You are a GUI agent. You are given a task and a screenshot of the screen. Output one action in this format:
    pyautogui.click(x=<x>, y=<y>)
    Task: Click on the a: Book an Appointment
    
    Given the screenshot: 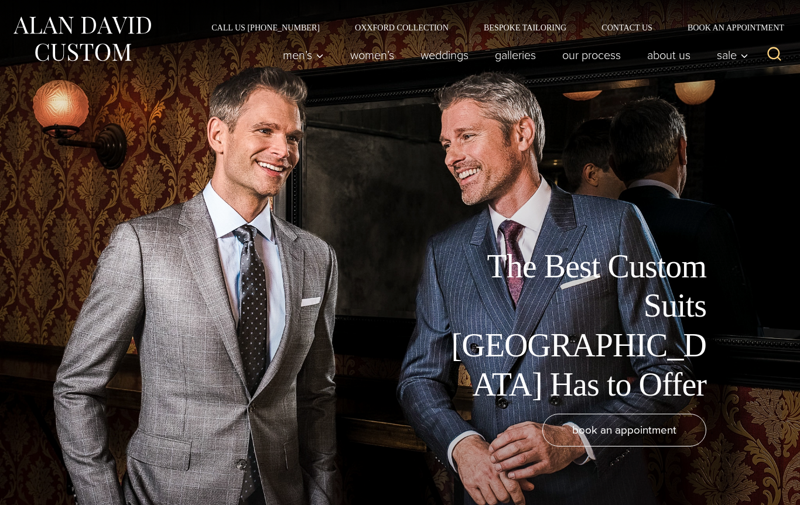 What is the action you would take?
    pyautogui.click(x=729, y=28)
    